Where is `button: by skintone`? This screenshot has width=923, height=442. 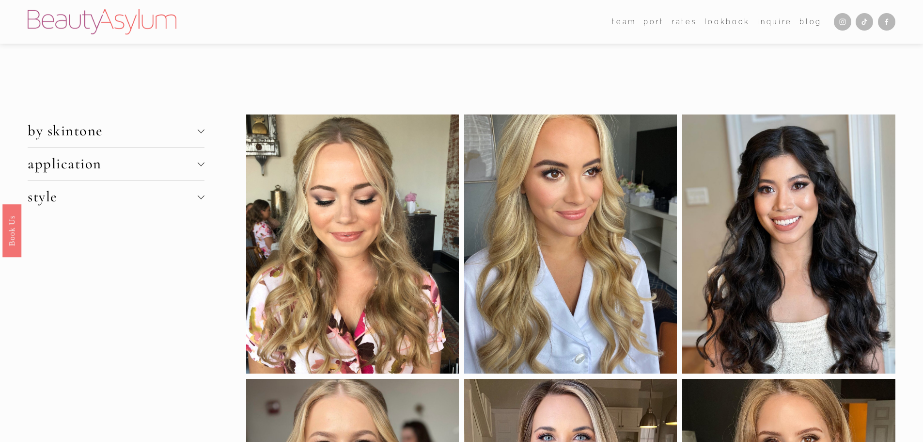 button: by skintone is located at coordinates (116, 130).